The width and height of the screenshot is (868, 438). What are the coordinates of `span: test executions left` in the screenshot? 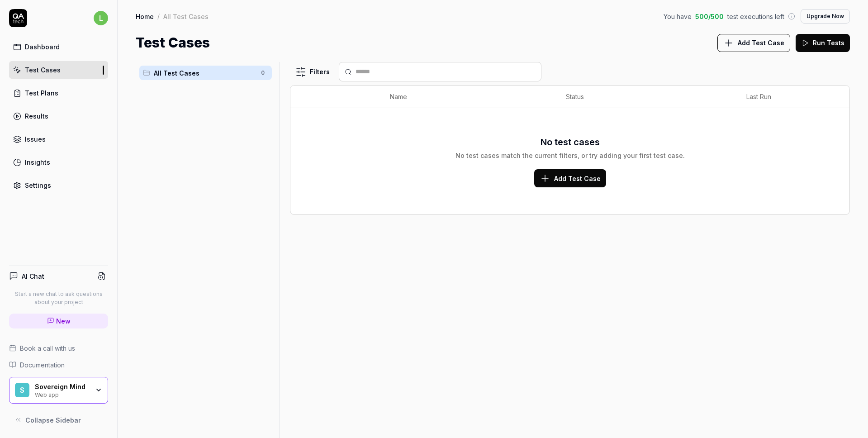 It's located at (756, 16).